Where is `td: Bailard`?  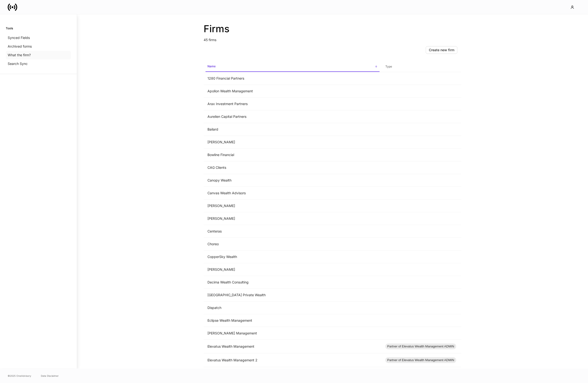
td: Bailard is located at coordinates (292, 129).